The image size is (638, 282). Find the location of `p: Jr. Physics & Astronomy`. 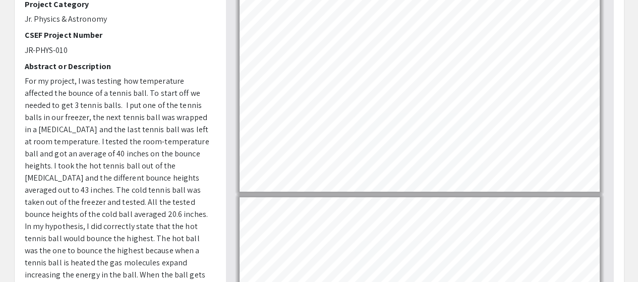

p: Jr. Physics & Astronomy is located at coordinates (118, 19).